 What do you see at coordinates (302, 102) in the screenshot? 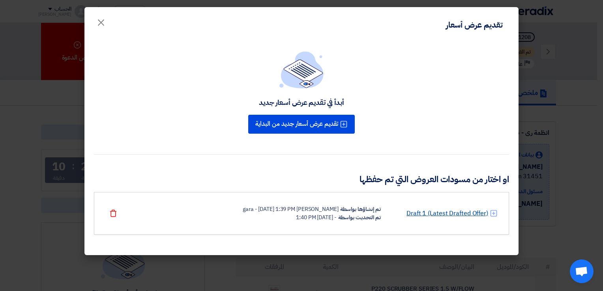
I see `div: أبدأ في تقديم عرض أسعار جديد` at bounding box center [302, 102].